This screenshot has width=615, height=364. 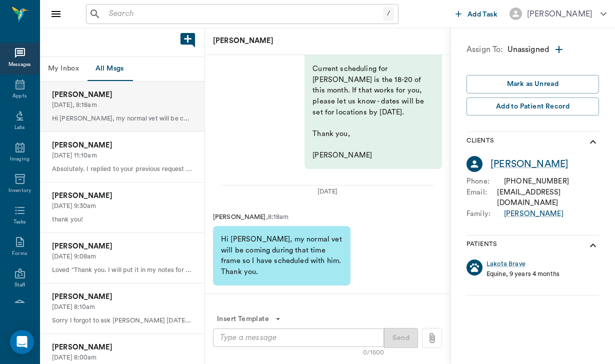 What do you see at coordinates (20, 128) in the screenshot?
I see `div: Labs` at bounding box center [20, 128].